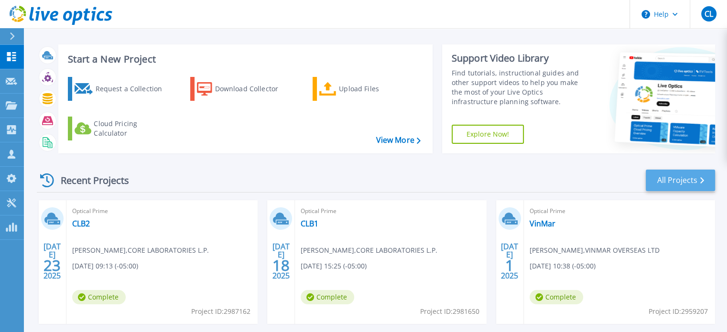 This screenshot has width=727, height=332. I want to click on div: Download Collector, so click(253, 89).